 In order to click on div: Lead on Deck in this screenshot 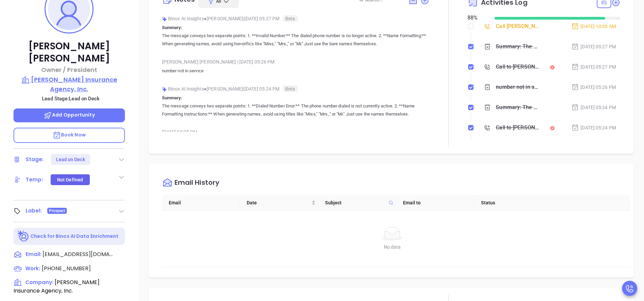, I will do `click(71, 160)`.